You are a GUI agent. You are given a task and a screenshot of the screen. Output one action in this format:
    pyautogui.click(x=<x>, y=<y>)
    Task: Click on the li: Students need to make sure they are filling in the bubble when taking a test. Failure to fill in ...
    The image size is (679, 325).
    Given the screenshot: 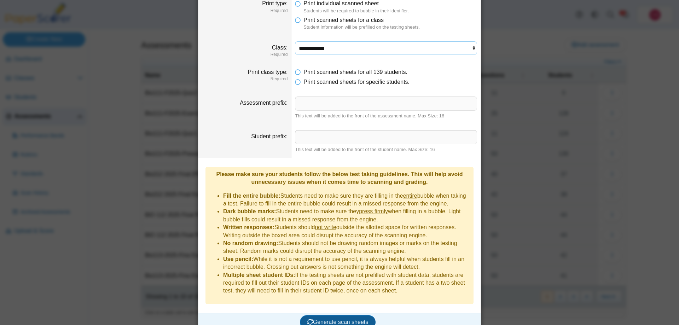 What is the action you would take?
    pyautogui.click(x=347, y=200)
    